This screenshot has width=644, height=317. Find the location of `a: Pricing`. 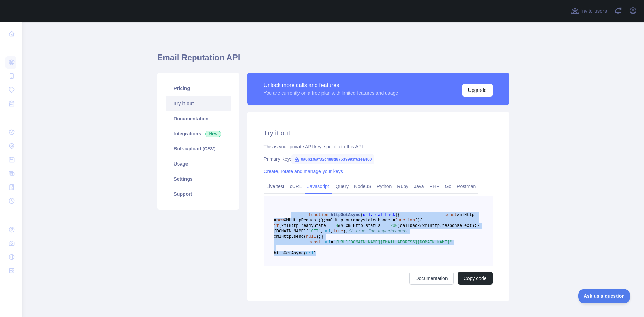

a: Pricing is located at coordinates (198, 88).